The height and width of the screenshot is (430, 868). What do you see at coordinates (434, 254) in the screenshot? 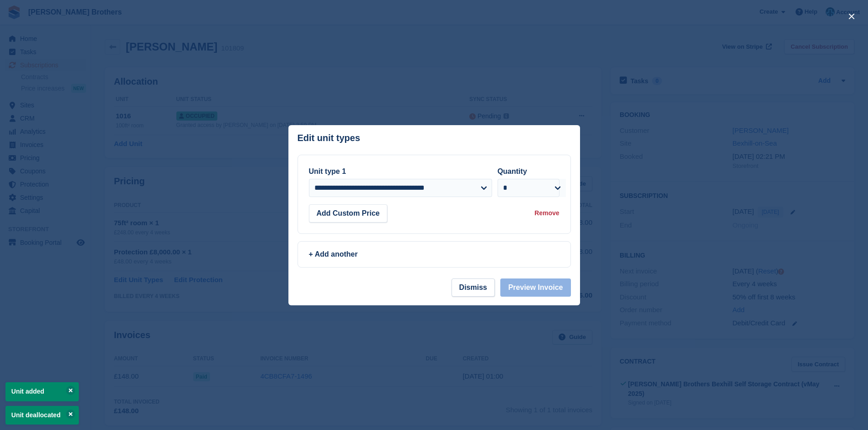
I see `div: + Add another` at bounding box center [434, 254].